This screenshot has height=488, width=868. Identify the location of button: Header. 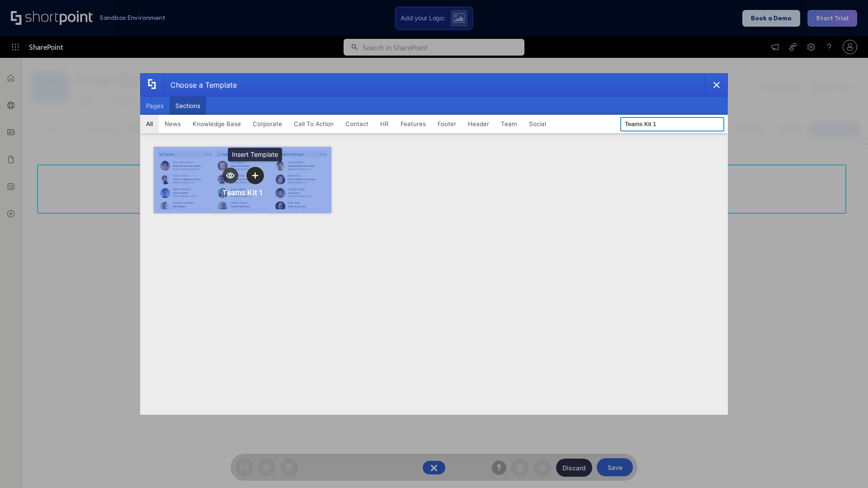
(478, 124).